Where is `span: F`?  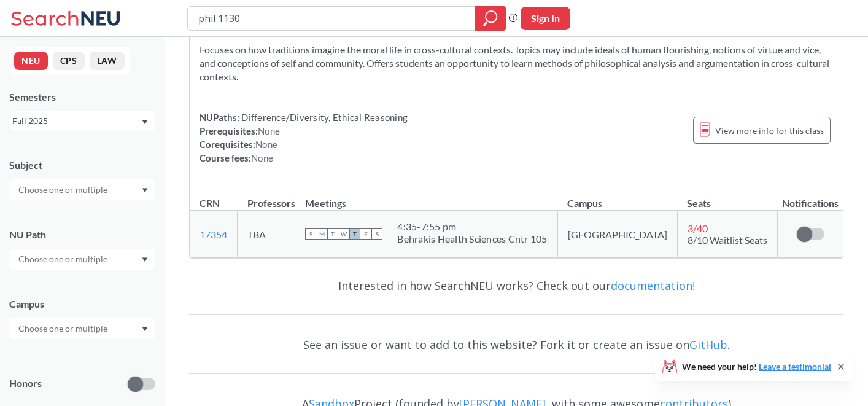
span: F is located at coordinates (366, 234).